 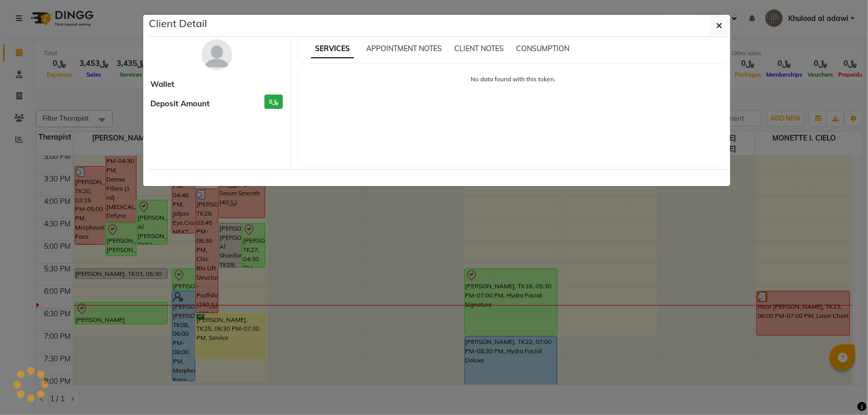 What do you see at coordinates (274, 102) in the screenshot?
I see `h3: ﷼0` at bounding box center [274, 102].